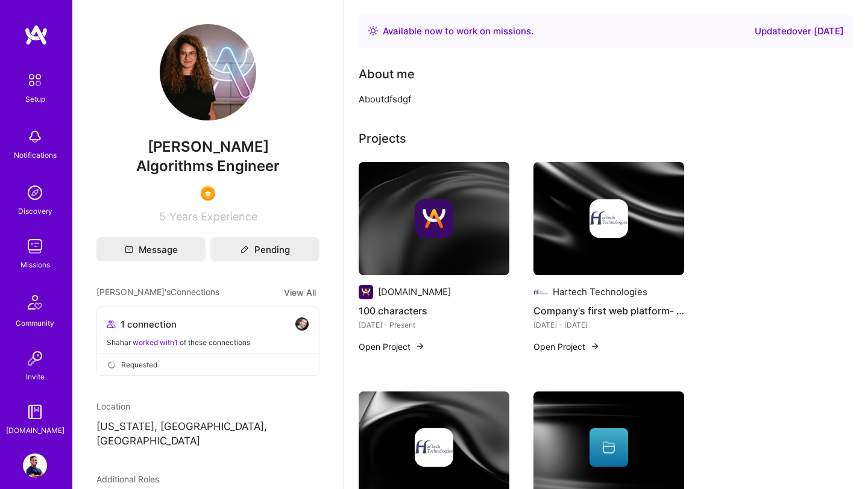  Describe the element at coordinates (35, 193) in the screenshot. I see `img: discovery` at that location.